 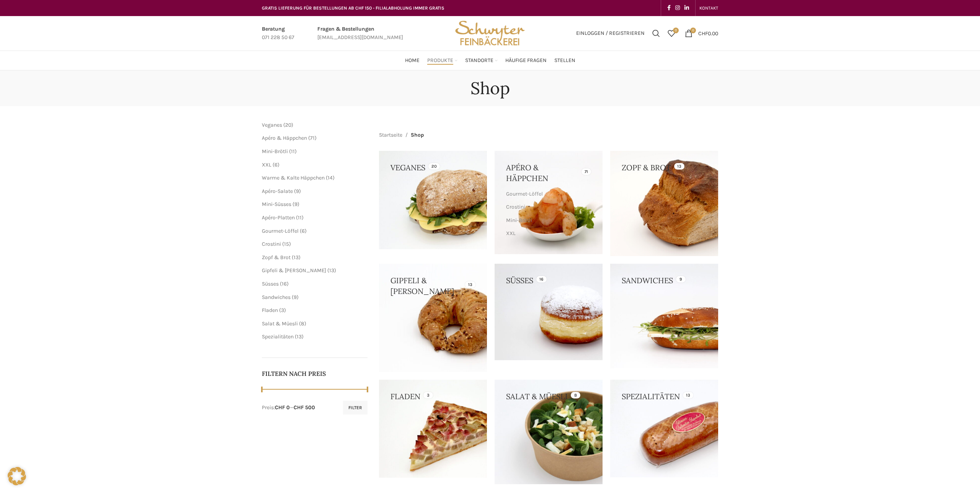 I want to click on a: Stellen, so click(x=565, y=61).